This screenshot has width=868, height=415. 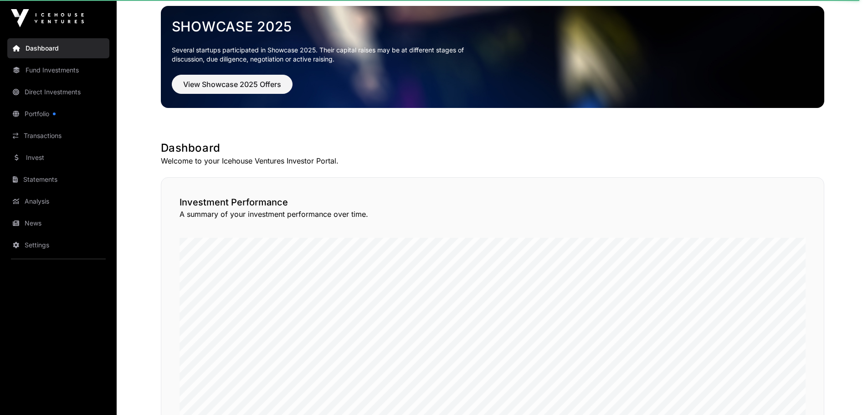 What do you see at coordinates (58, 245) in the screenshot?
I see `a: Settings` at bounding box center [58, 245].